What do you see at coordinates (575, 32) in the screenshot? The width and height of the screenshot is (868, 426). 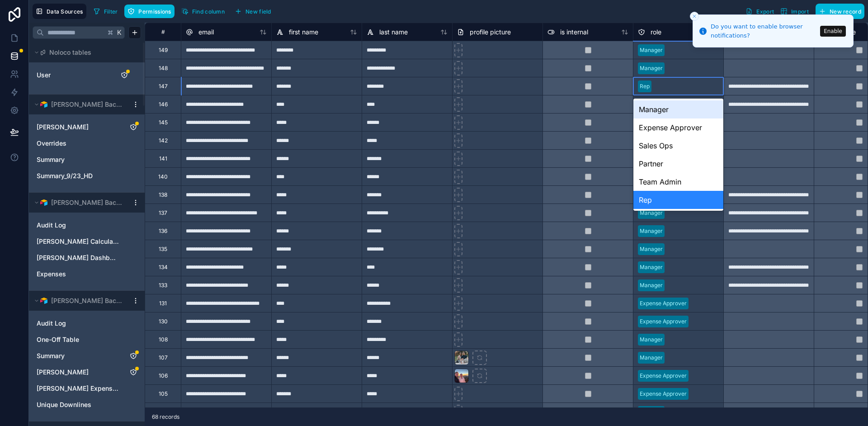 I see `span: is internal` at bounding box center [575, 32].